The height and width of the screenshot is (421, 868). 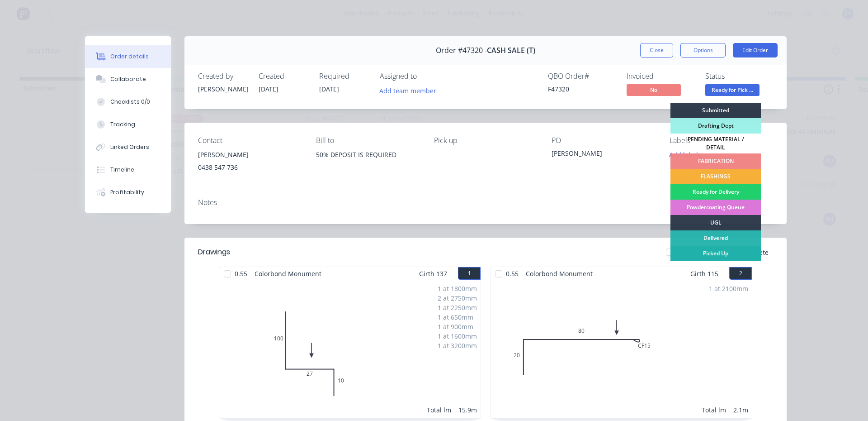 I want to click on button: Checklists 0/0, so click(x=128, y=101).